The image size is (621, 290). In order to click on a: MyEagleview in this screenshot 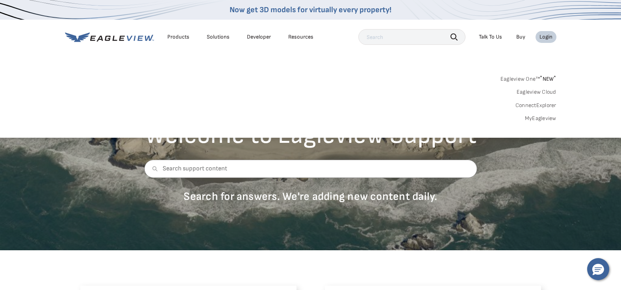, I will do `click(541, 119)`.